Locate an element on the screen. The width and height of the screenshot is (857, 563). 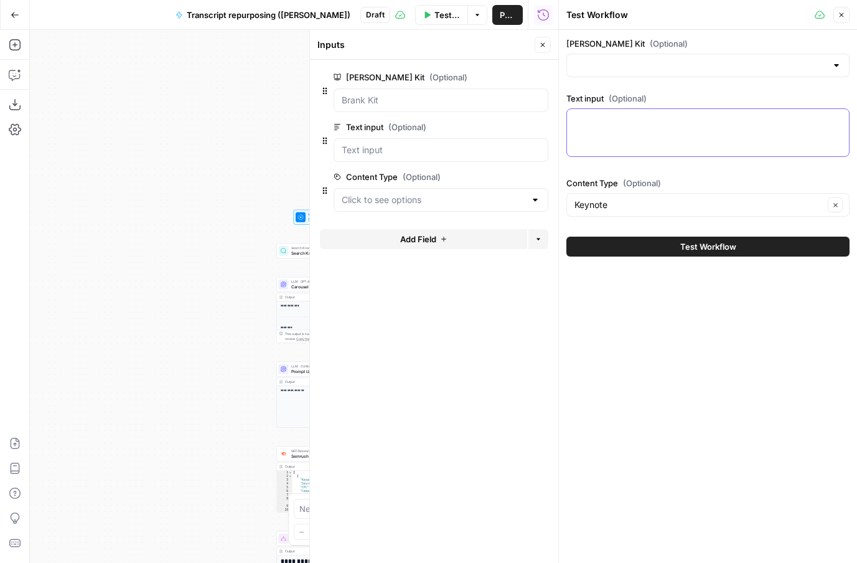
span: Copy the output is located at coordinates (308, 339).